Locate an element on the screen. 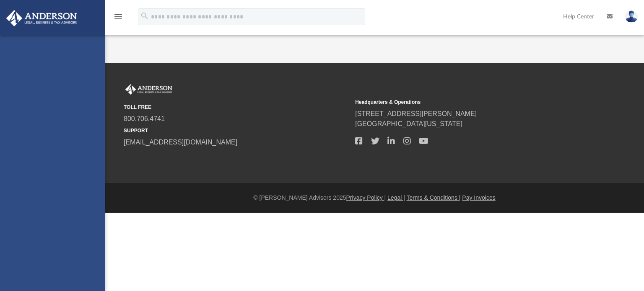 Image resolution: width=644 pixels, height=291 pixels. a: menu is located at coordinates (118, 19).